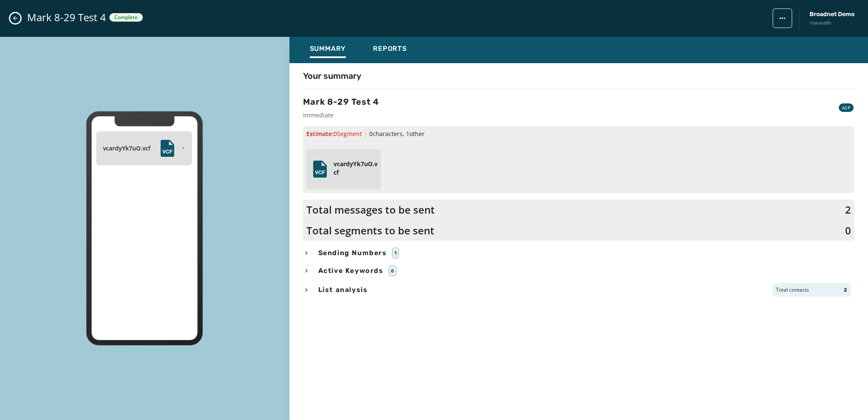 The image size is (868, 420). I want to click on span: Summary, so click(328, 49).